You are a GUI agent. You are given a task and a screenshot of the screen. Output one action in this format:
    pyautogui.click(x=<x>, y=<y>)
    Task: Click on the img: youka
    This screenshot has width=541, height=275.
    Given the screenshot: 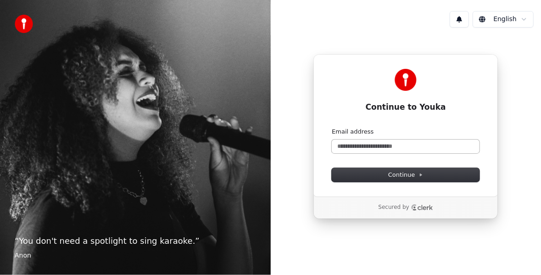 What is the action you would take?
    pyautogui.click(x=24, y=24)
    